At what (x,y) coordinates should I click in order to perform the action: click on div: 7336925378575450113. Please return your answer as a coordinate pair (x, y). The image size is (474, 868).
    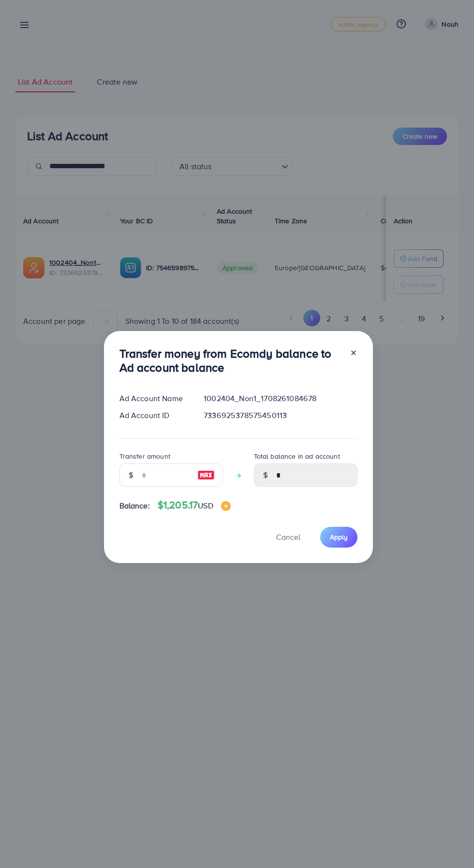
    Looking at the image, I should click on (280, 416).